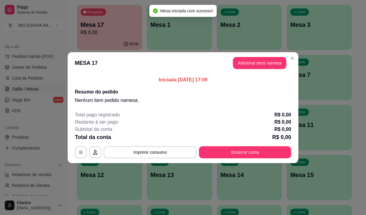 The height and width of the screenshot is (215, 366). What do you see at coordinates (156, 11) in the screenshot?
I see `span: check-circle` at bounding box center [156, 11].